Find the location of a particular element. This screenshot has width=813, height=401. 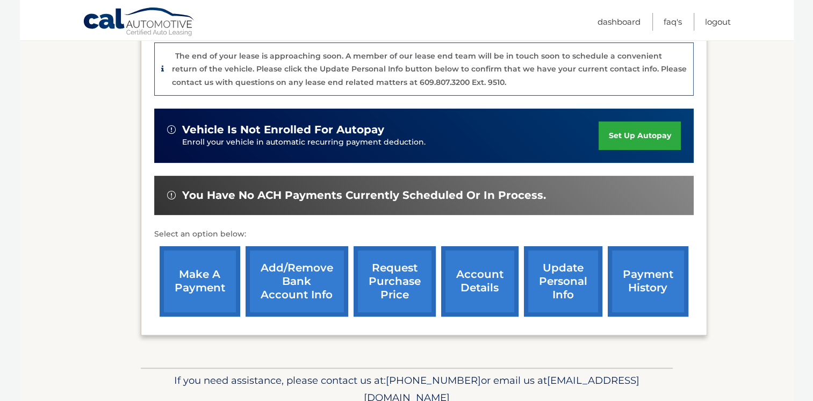

a: make a payment is located at coordinates (200, 281).